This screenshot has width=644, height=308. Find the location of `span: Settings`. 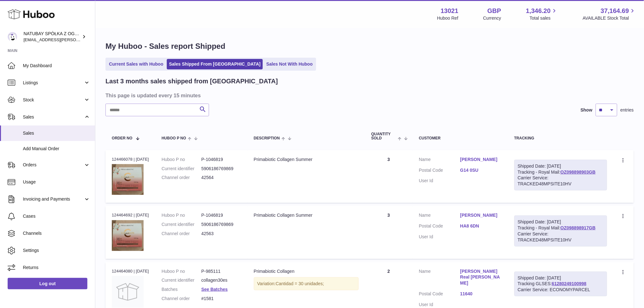

span: Settings is located at coordinates (57, 251).